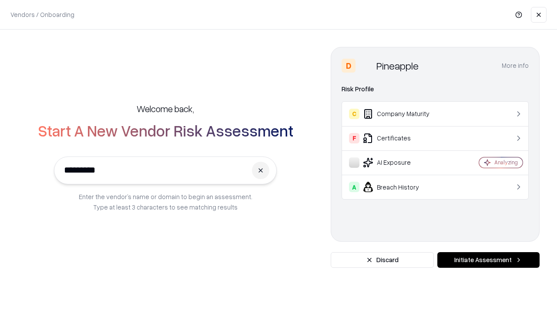  Describe the element at coordinates (401, 163) in the screenshot. I see `div: AI Exposure` at that location.